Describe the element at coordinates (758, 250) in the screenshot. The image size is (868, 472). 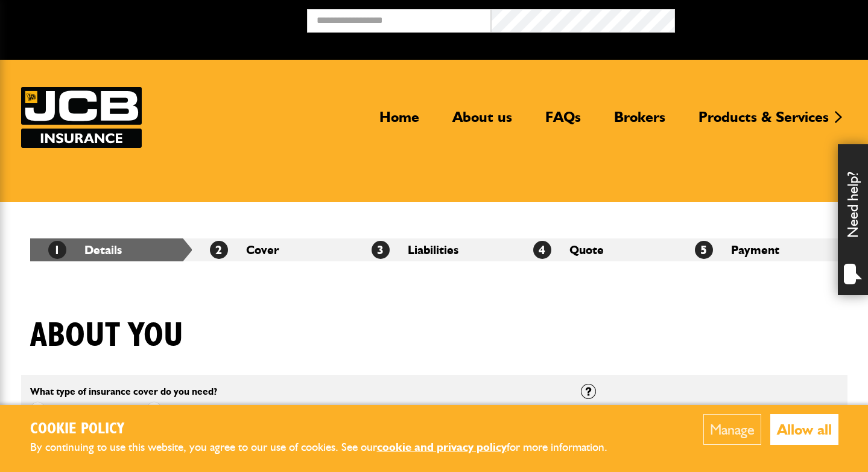
I see `li: Payment` at that location.